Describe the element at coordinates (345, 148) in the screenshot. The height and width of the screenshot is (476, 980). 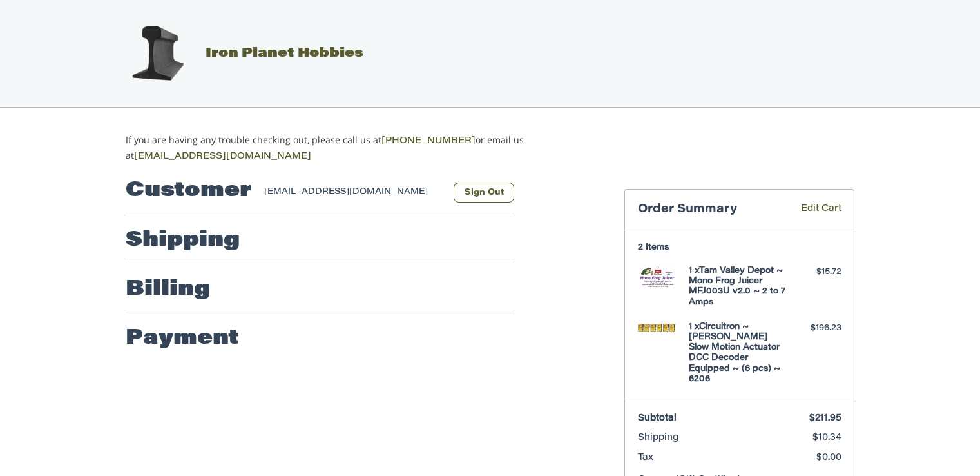
I see `p: If you are having any trouble checking out, please call us at or email us at` at that location.